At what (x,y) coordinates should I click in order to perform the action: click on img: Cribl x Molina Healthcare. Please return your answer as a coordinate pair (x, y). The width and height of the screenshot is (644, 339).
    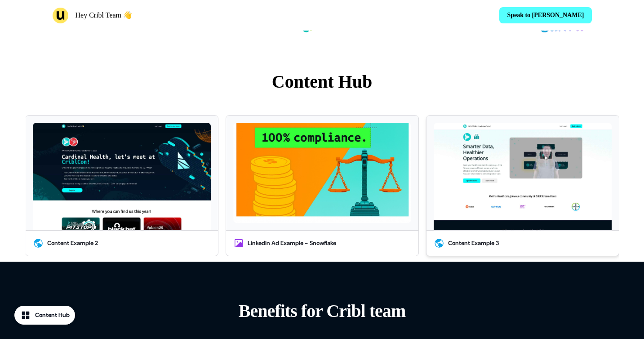
    Looking at the image, I should click on (523, 176).